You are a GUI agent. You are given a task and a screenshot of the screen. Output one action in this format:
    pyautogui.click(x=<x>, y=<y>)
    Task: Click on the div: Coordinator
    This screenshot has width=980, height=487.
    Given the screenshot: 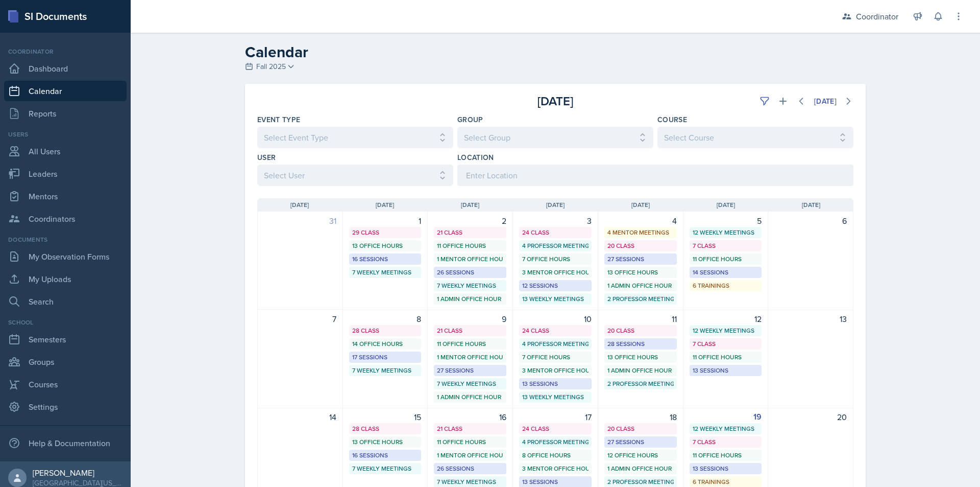 What is the action you would take?
    pyautogui.click(x=66, y=51)
    